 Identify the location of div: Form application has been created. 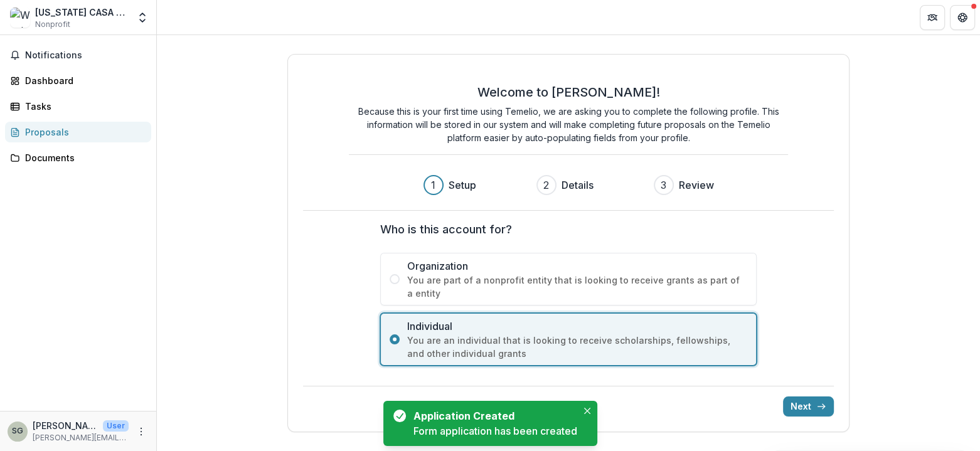
(495, 431).